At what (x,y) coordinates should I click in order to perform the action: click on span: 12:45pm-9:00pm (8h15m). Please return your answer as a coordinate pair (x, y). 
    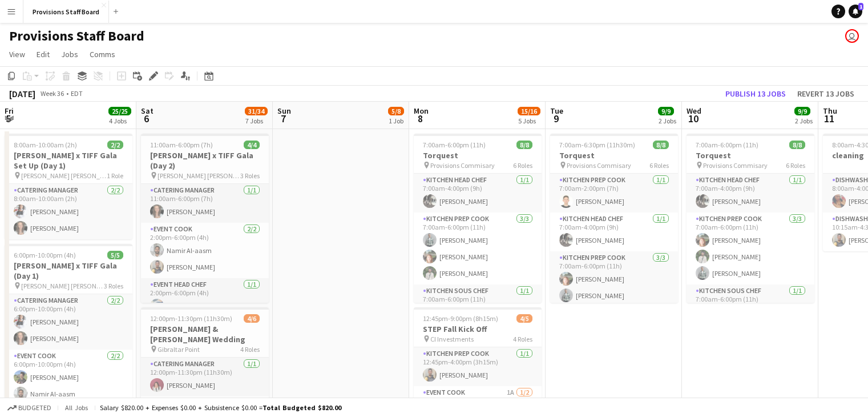
    Looking at the image, I should click on (460, 318).